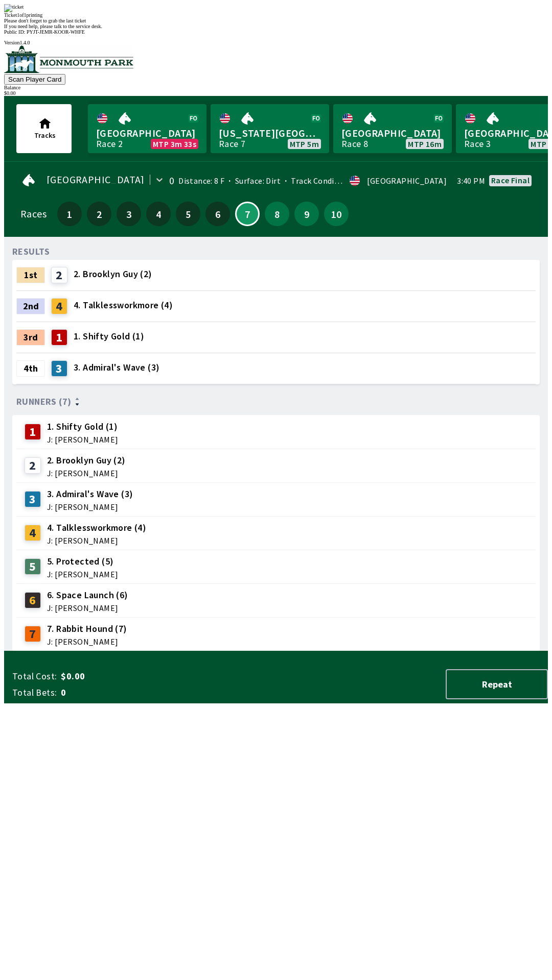  I want to click on span: Distance: 8 F, so click(201, 181).